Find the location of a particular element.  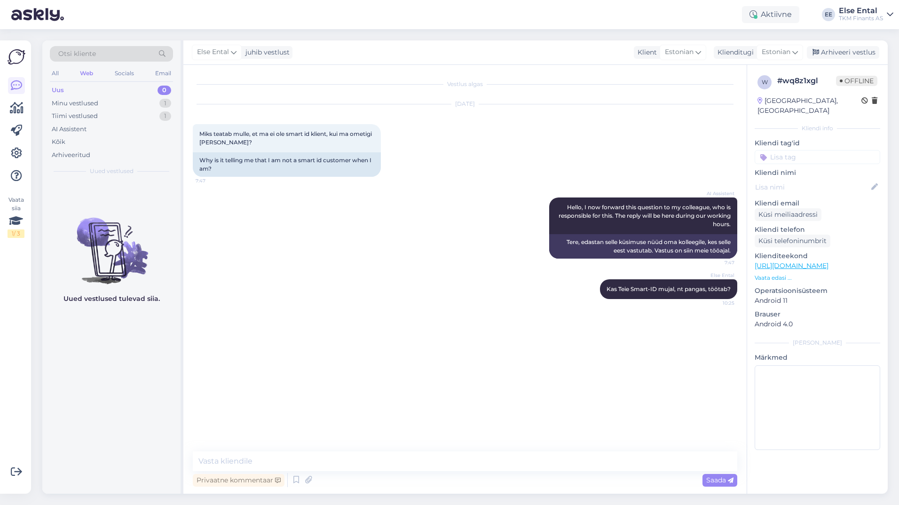

div: Minu vestlused is located at coordinates (75, 103).